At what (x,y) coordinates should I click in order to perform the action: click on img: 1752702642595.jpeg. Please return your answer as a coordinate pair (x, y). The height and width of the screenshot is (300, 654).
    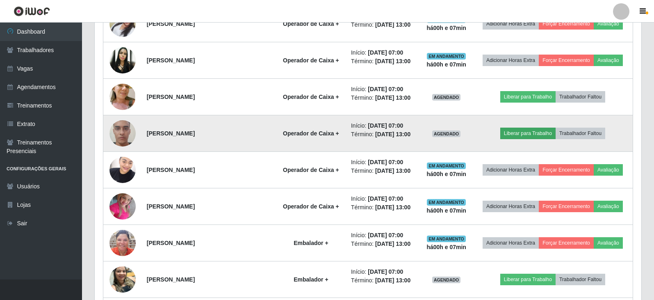
    Looking at the image, I should click on (123, 97).